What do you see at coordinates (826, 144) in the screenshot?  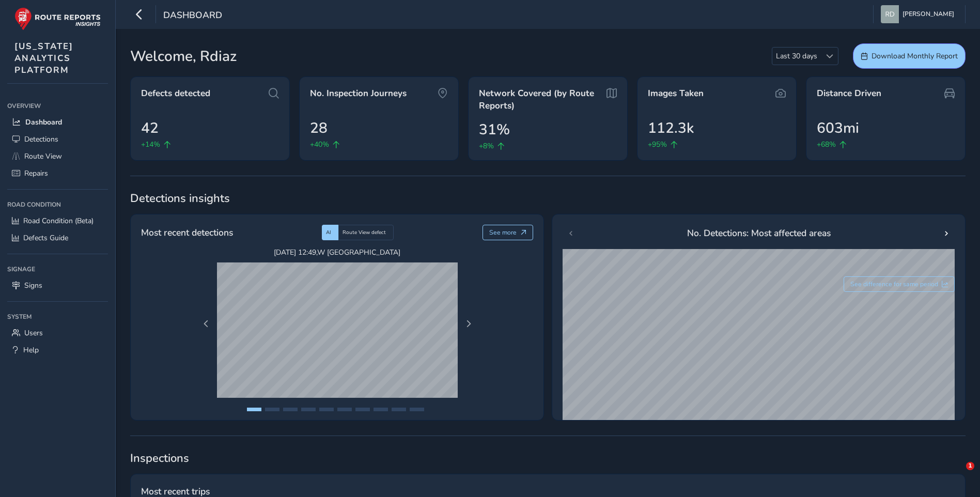 I see `span: +68%` at bounding box center [826, 144].